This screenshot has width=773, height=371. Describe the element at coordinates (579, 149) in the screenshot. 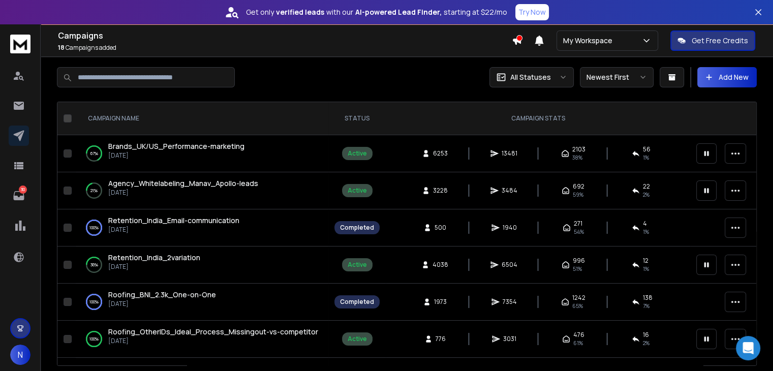

I see `span: 2103` at that location.